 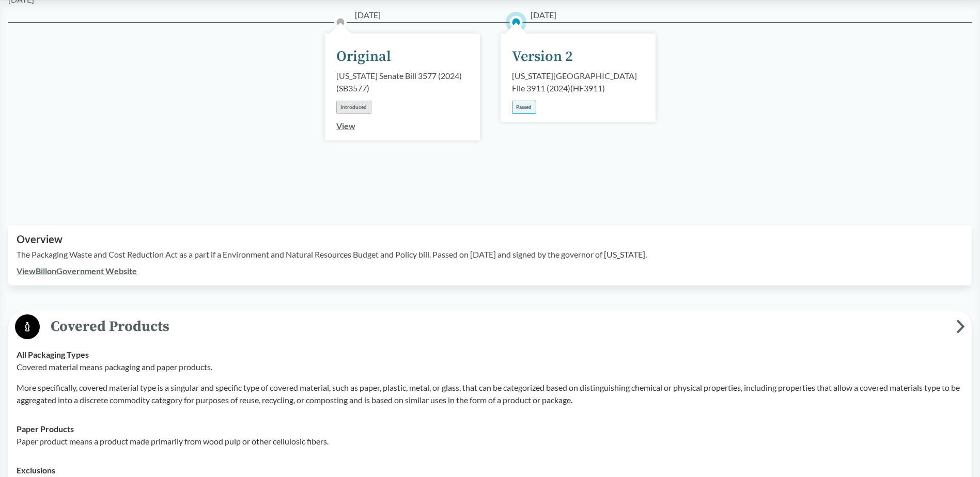 What do you see at coordinates (36, 469) in the screenshot?
I see `strong: Exclusions` at bounding box center [36, 469].